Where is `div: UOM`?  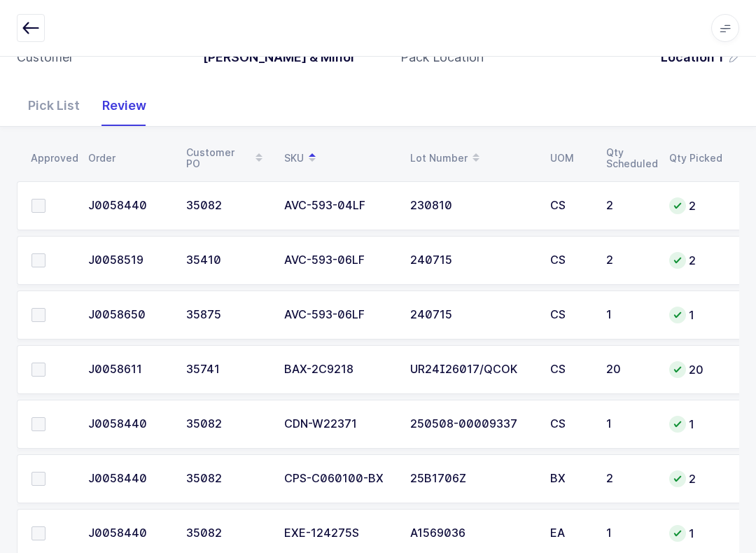 div: UOM is located at coordinates (570, 158).